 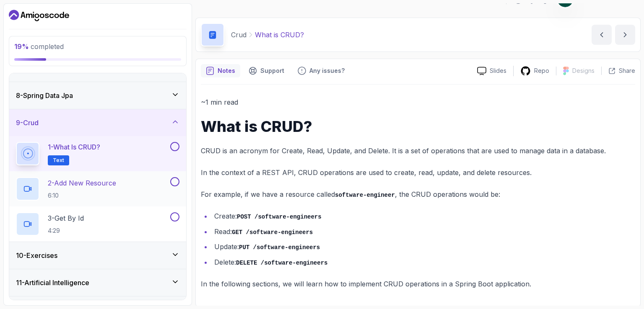 I want to click on p: Share, so click(x=626, y=70).